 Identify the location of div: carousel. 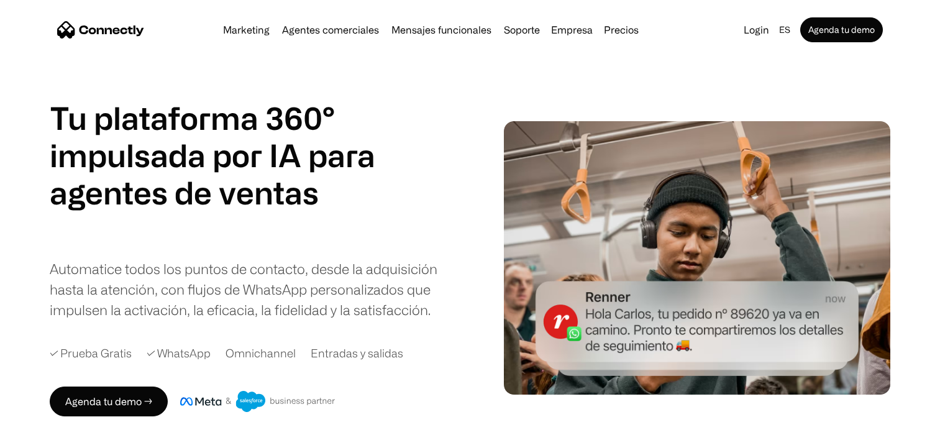
(193, 211).